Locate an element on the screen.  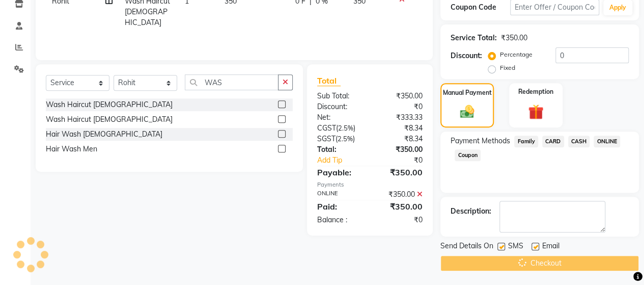
div: Total: is located at coordinates (340, 149).